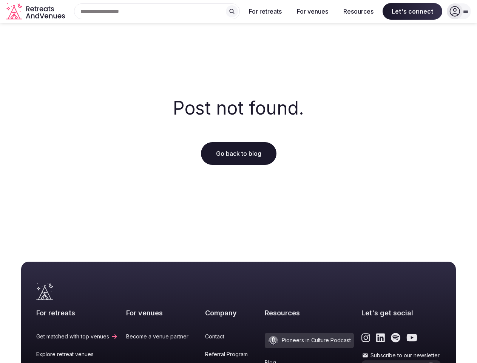 The image size is (477, 363). Describe the element at coordinates (366, 338) in the screenshot. I see `a: Link to the retreats and venues Instagram page` at that location.